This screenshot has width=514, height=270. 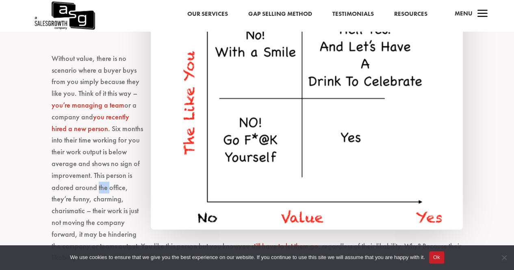 What do you see at coordinates (88, 105) in the screenshot?
I see `a: you’re managing a team` at bounding box center [88, 105].